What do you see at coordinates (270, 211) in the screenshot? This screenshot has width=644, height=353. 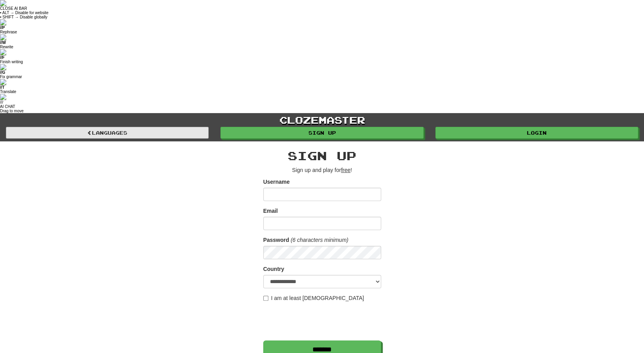 I see `label: Email` at bounding box center [270, 211].